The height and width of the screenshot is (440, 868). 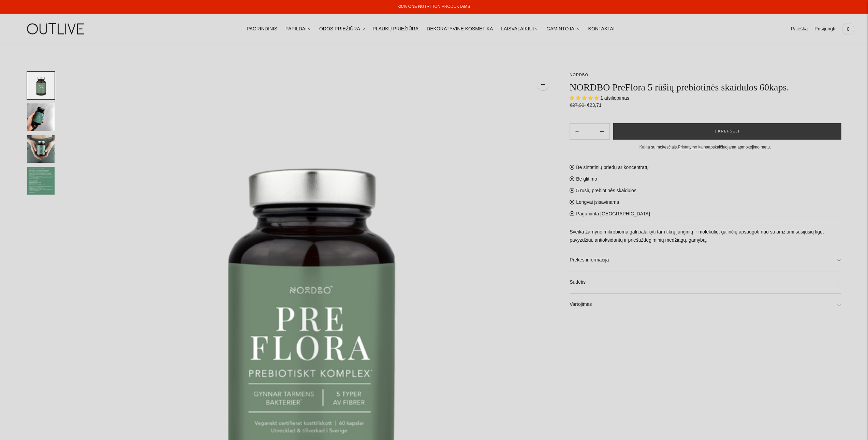 What do you see at coordinates (298, 29) in the screenshot?
I see `a: PAPILDAI` at bounding box center [298, 29].